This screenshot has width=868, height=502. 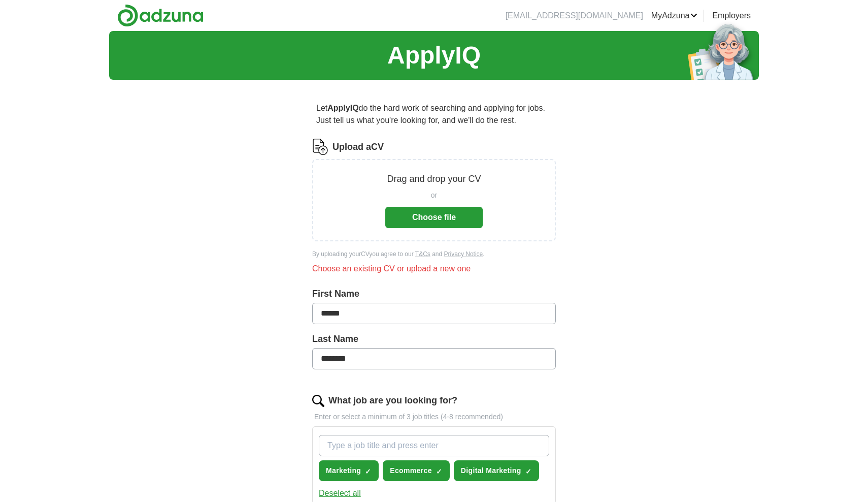 I want to click on div: By uploading your CV you agree to our and ., so click(x=434, y=254).